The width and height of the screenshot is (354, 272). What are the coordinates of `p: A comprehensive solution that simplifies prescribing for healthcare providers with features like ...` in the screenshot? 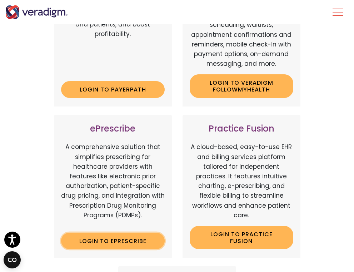 It's located at (113, 184).